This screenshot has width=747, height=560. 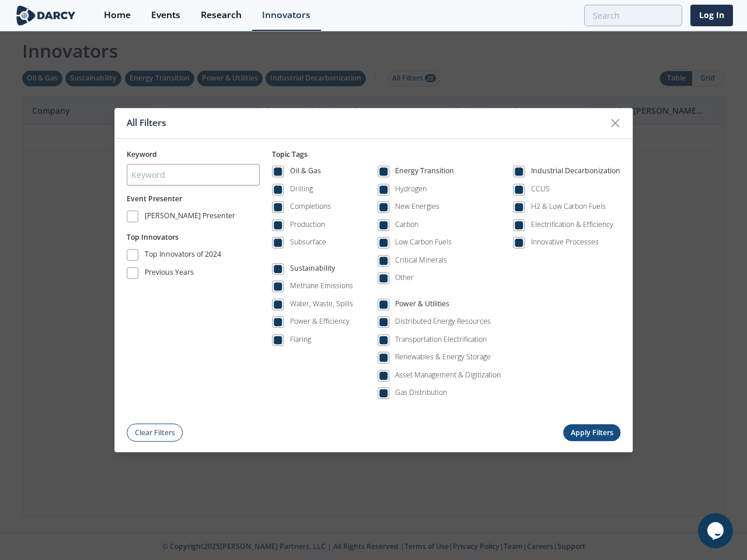 I want to click on div: New Energies, so click(x=417, y=207).